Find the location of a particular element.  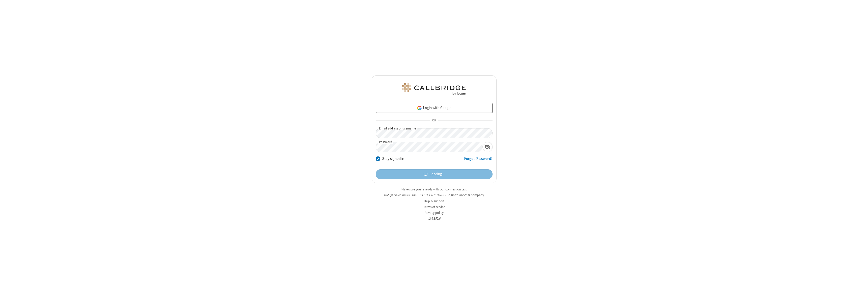

input: Password is located at coordinates (429, 147).